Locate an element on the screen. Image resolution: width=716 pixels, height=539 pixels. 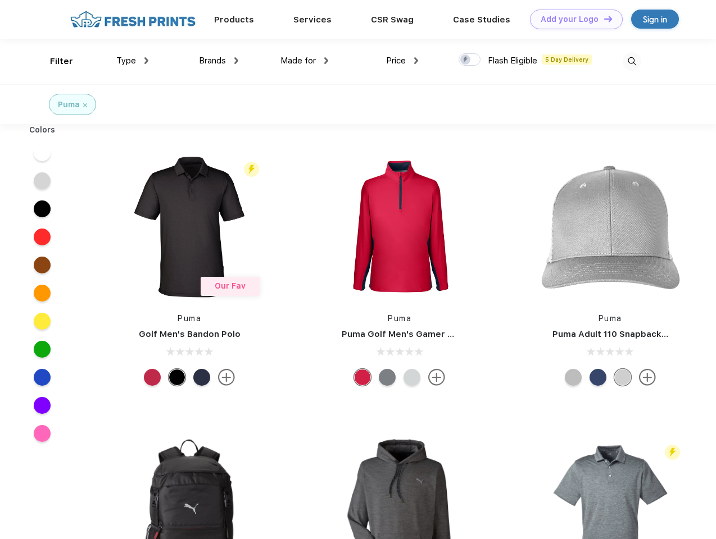
div: Quarry Brt Whit is located at coordinates (623, 378).